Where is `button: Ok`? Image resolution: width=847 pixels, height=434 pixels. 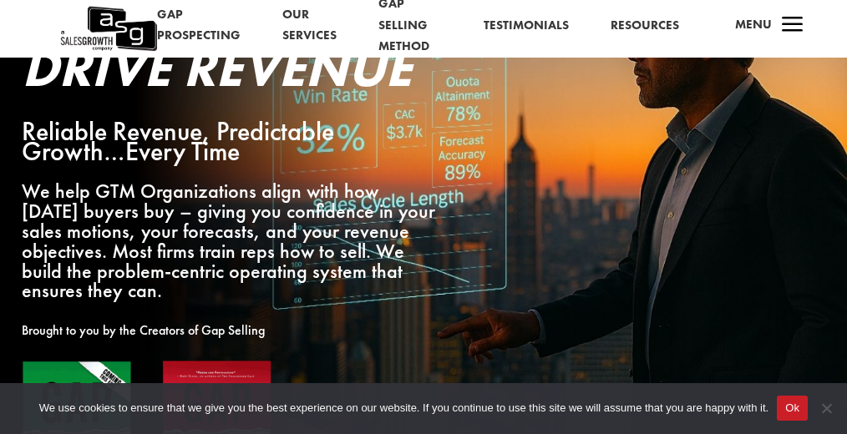 button: Ok is located at coordinates (792, 408).